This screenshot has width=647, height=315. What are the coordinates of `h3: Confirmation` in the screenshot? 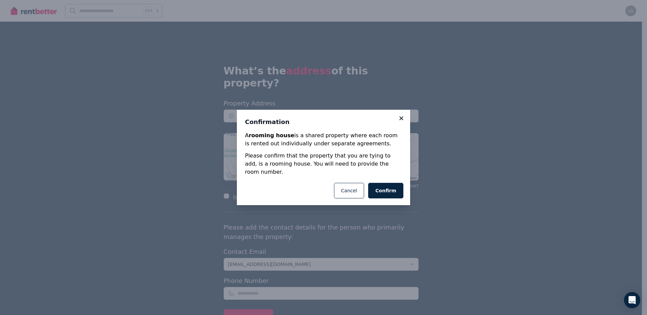 It's located at (324, 122).